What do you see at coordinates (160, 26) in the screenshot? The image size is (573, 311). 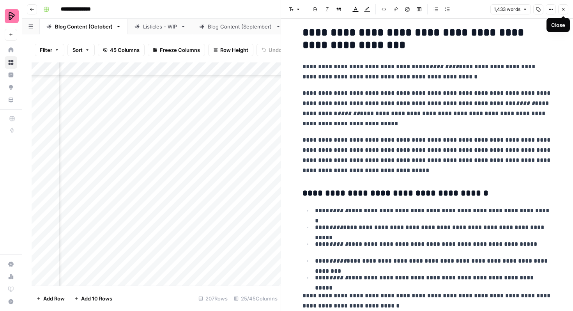 I see `div: Listicles - WIP` at bounding box center [160, 26].